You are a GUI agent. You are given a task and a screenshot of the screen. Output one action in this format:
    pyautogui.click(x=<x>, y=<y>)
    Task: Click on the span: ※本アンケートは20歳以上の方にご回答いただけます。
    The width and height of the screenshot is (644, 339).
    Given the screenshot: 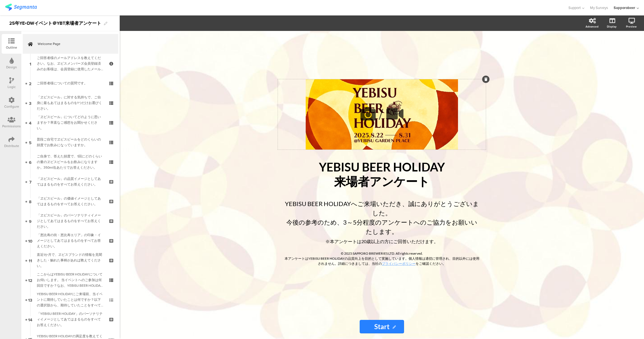 What is the action you would take?
    pyautogui.click(x=382, y=241)
    